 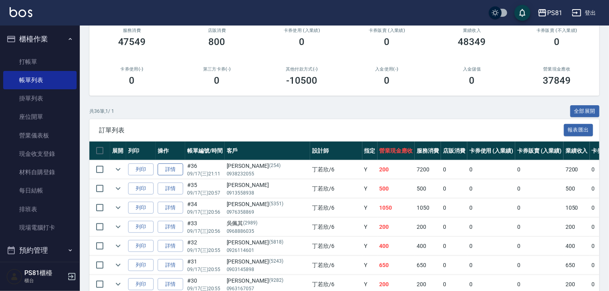 I want to click on button: 列印, so click(x=141, y=189).